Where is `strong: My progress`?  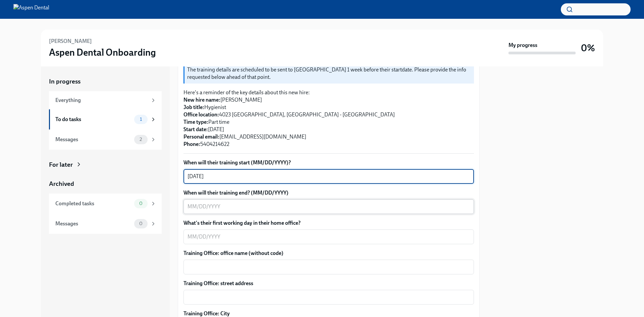 strong: My progress is located at coordinates (523, 46).